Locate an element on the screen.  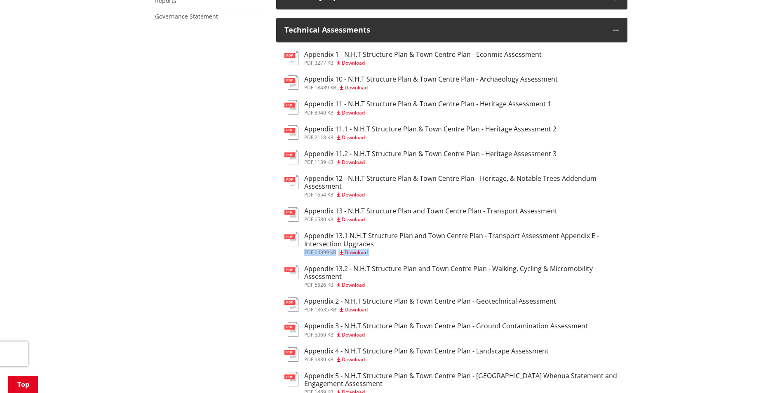
h3: Appendix 11 - N.H.T Structure Plan & Town Centre Plan - Heritage Assessment 1 is located at coordinates (427, 104).